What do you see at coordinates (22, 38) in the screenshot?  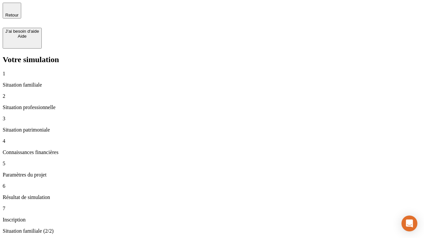 I see `button: J’ai besoin d'aideAide` at bounding box center [22, 38].